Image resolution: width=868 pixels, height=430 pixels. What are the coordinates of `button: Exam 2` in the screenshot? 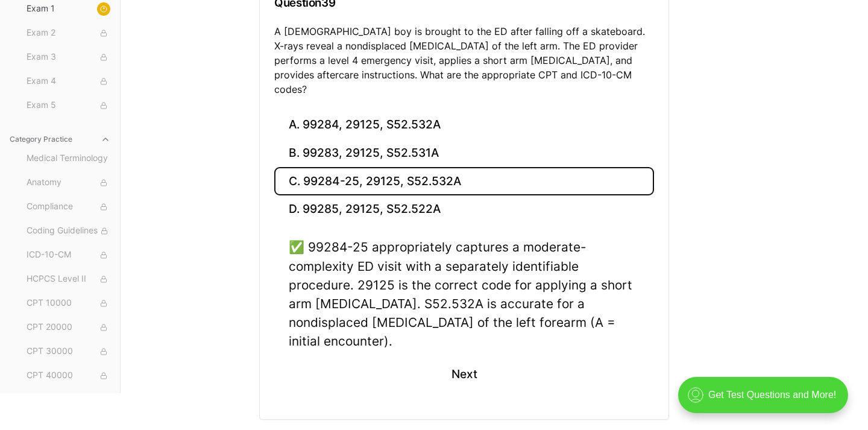 It's located at (68, 33).